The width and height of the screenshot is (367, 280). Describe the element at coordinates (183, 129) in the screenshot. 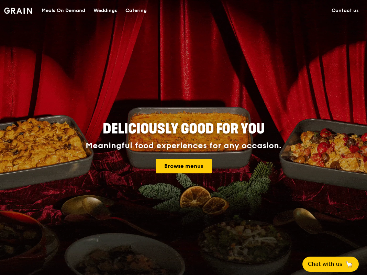

I see `span: Deliciously good for you` at that location.